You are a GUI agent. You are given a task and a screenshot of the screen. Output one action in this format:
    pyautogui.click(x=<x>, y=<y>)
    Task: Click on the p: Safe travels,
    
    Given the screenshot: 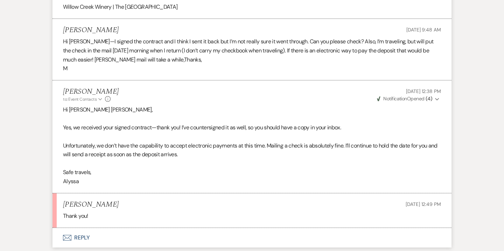 What is the action you would take?
    pyautogui.click(x=252, y=173)
    